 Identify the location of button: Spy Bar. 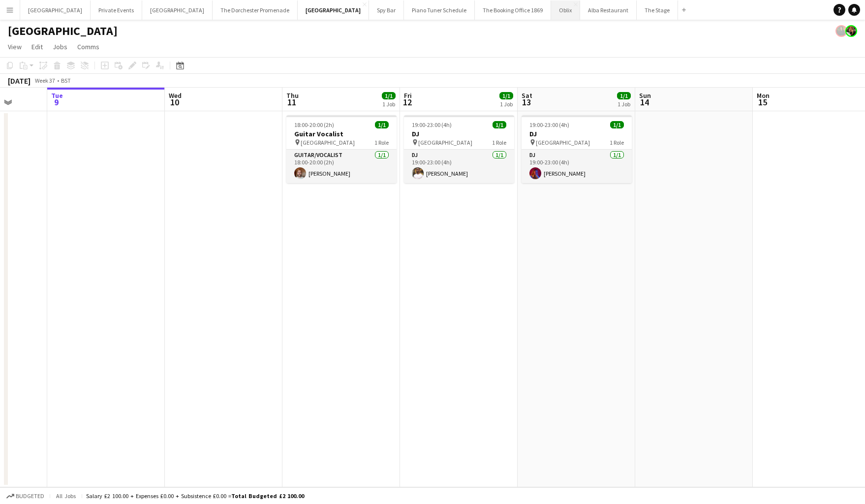
(387, 10).